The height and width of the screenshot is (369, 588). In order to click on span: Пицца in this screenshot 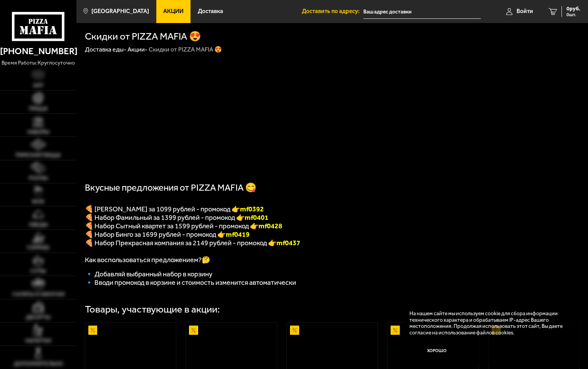, I will do `click(38, 109)`.